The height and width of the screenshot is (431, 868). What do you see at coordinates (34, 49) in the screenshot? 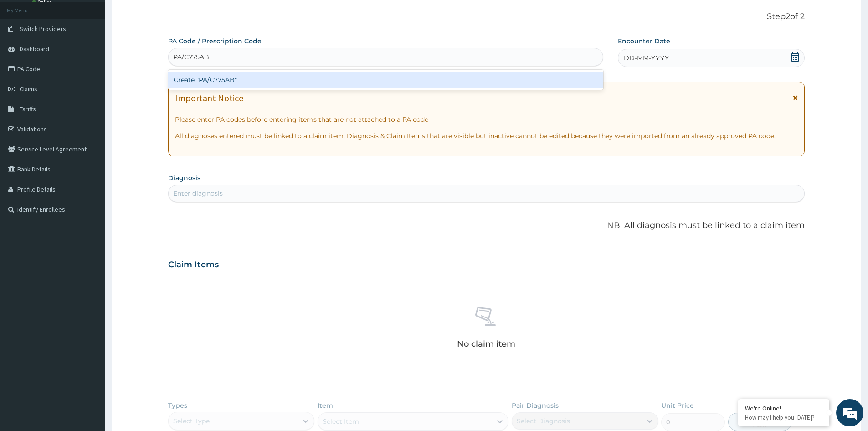
I see `span: Dashboard` at bounding box center [34, 49].